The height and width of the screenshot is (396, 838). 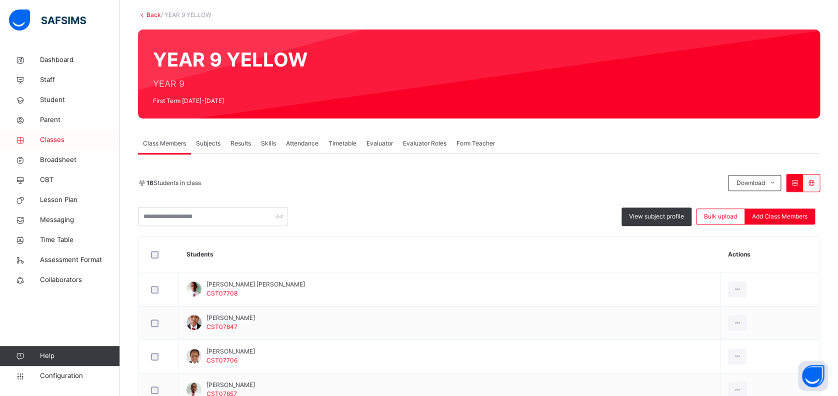 I want to click on span: / YEAR 9 YELLOW, so click(x=186, y=15).